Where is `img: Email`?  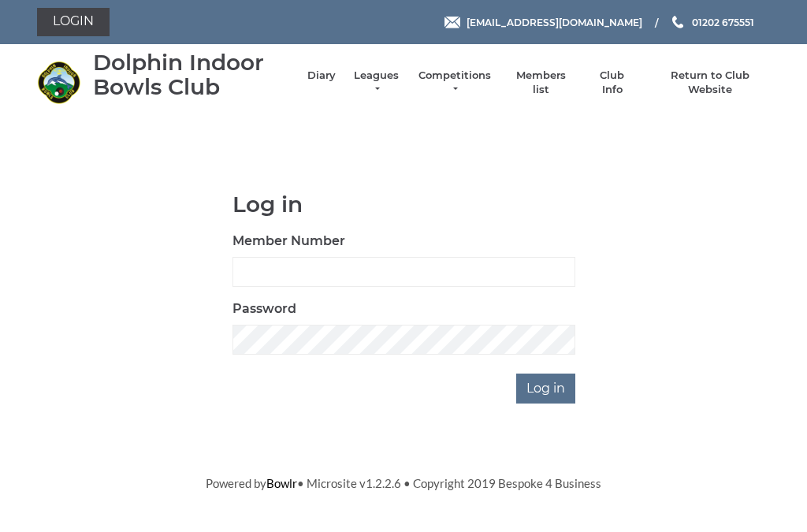
img: Email is located at coordinates (452, 22).